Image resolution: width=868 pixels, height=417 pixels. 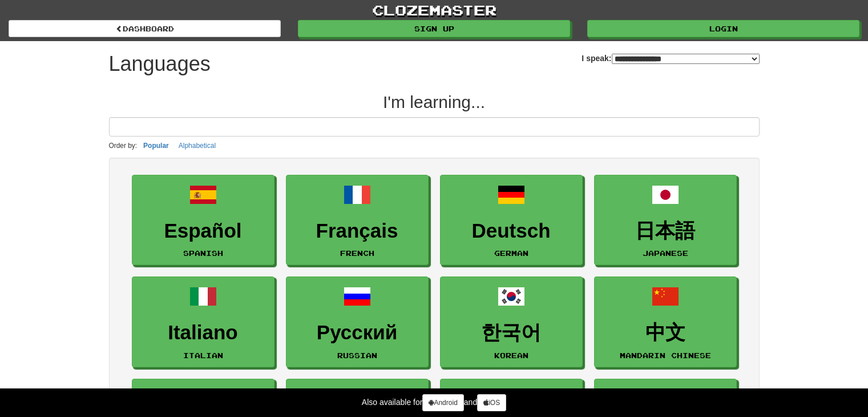 I want to click on a: ItalianoItalian, so click(x=203, y=321).